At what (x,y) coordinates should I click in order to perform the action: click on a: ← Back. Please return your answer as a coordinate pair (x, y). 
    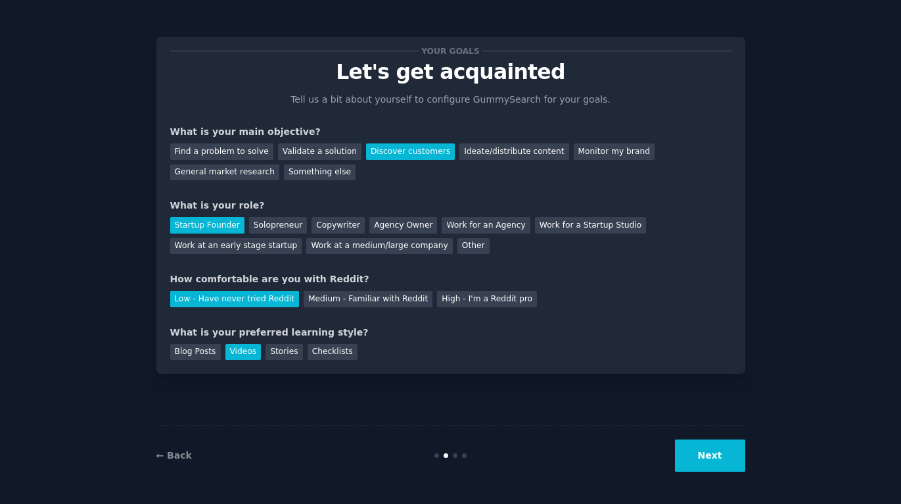
    Looking at the image, I should click on (174, 455).